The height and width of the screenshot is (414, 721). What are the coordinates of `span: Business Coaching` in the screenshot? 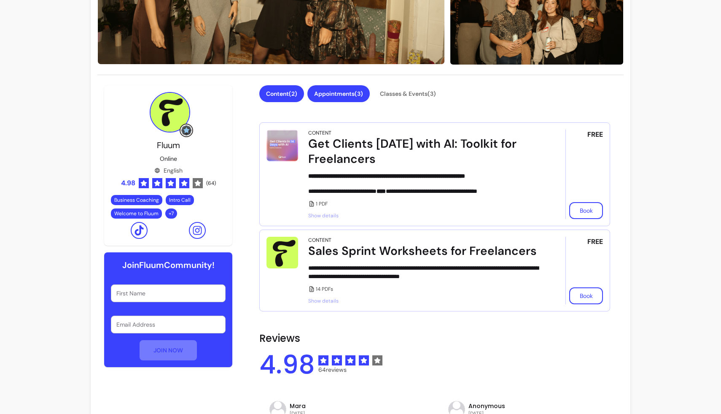 It's located at (137, 200).